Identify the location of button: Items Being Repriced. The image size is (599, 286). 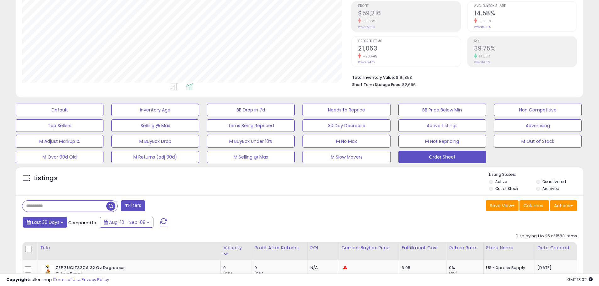
(251, 126).